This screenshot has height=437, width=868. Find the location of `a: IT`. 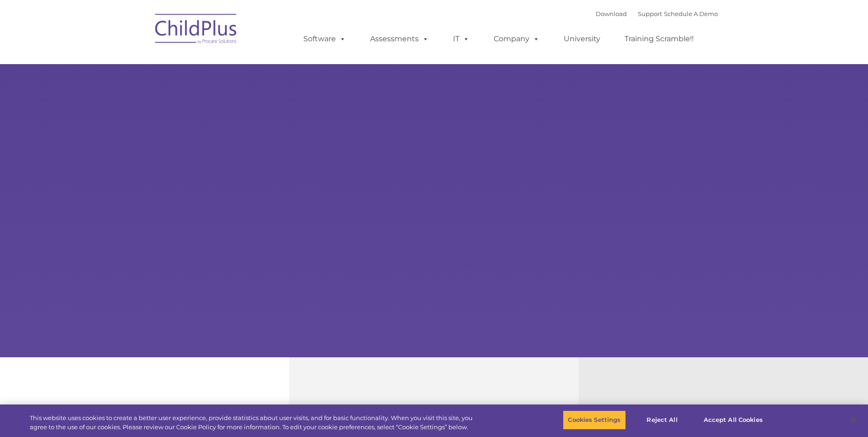

a: IT is located at coordinates (461, 39).